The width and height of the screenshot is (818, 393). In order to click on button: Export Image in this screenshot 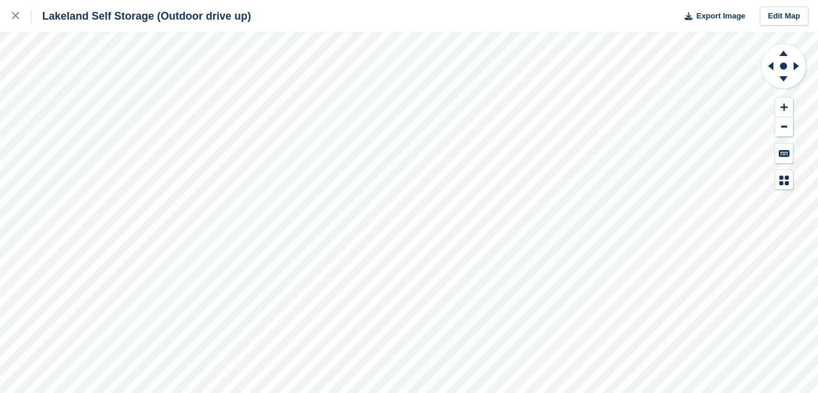, I will do `click(712, 16)`.